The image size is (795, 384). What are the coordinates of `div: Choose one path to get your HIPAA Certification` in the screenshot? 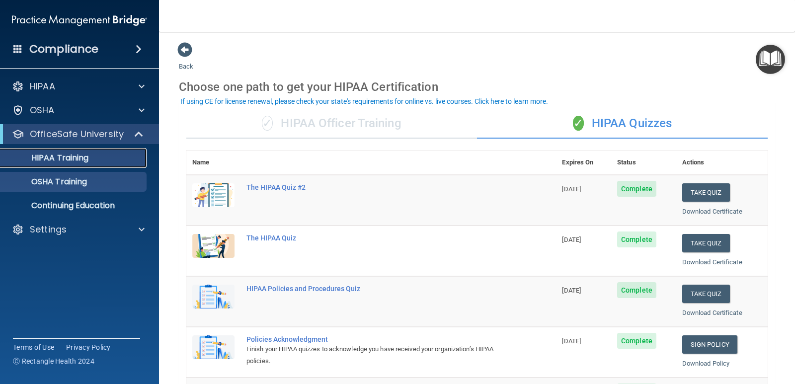 It's located at (477, 87).